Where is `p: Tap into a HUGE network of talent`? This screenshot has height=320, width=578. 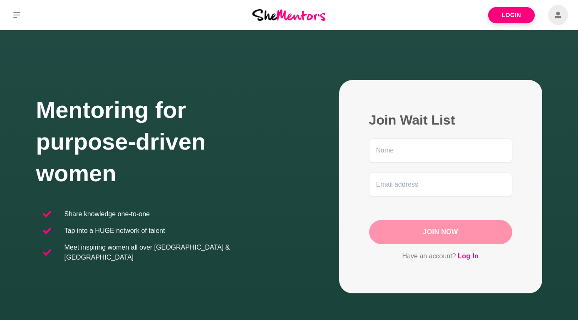 p: Tap into a HUGE network of talent is located at coordinates (115, 231).